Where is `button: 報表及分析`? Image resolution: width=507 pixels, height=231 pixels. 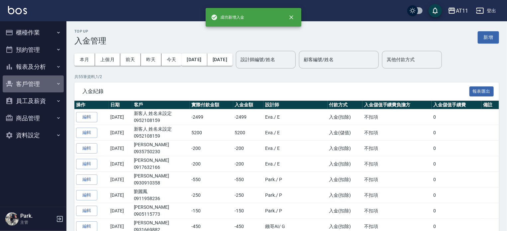 button: 報表及分析 is located at coordinates (33, 67).